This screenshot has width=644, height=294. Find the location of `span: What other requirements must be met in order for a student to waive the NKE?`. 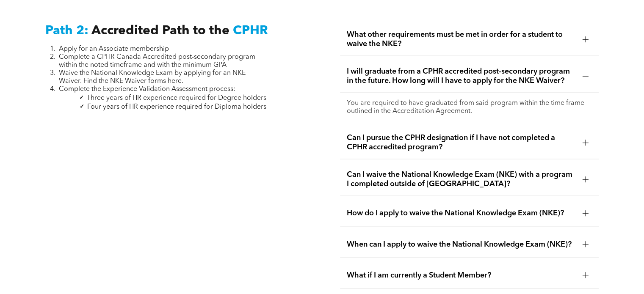

span: What other requirements must be met in order for a student to waive the NKE? is located at coordinates (460, 39).